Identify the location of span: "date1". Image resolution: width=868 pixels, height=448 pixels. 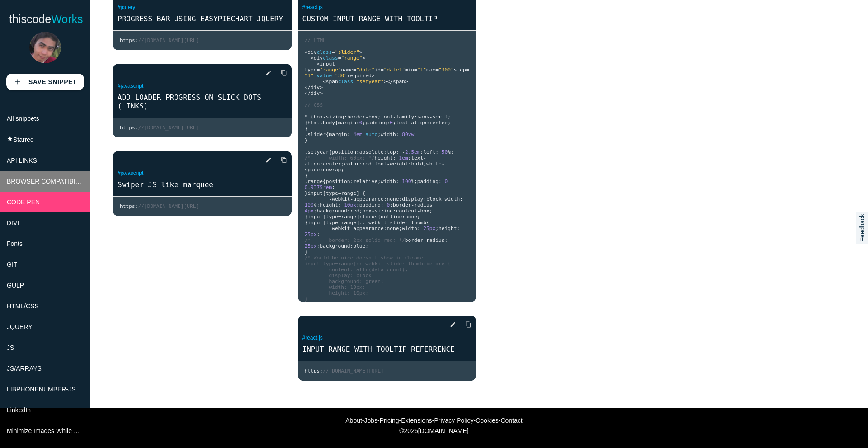
(394, 70).